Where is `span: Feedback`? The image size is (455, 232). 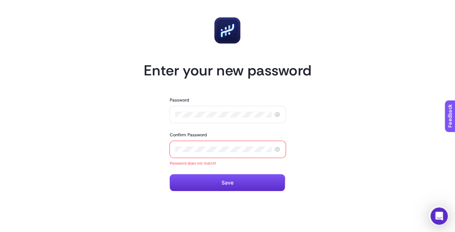 span: Feedback is located at coordinates (16, 5).